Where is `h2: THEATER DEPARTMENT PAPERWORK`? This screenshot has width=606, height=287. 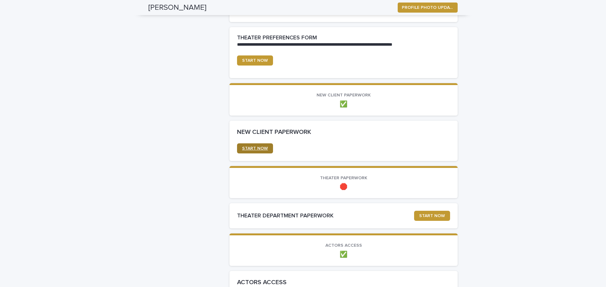
h2: THEATER DEPARTMENT PAPERWORK is located at coordinates (325, 216).